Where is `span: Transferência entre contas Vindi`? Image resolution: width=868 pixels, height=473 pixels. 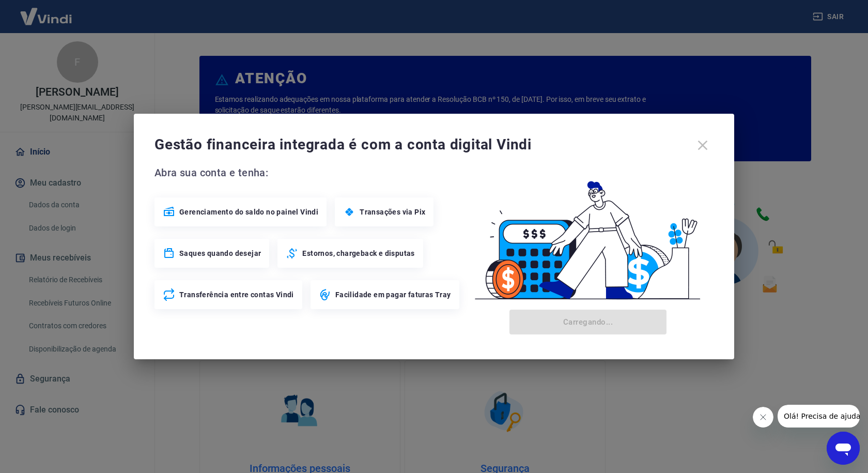
span: Transferência entre contas Vindi is located at coordinates (237, 294).